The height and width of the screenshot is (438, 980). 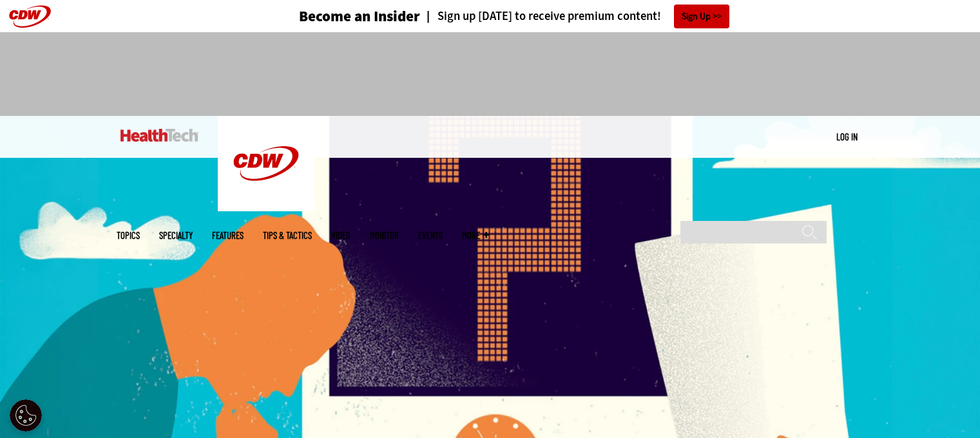 I want to click on a: Features, so click(x=228, y=235).